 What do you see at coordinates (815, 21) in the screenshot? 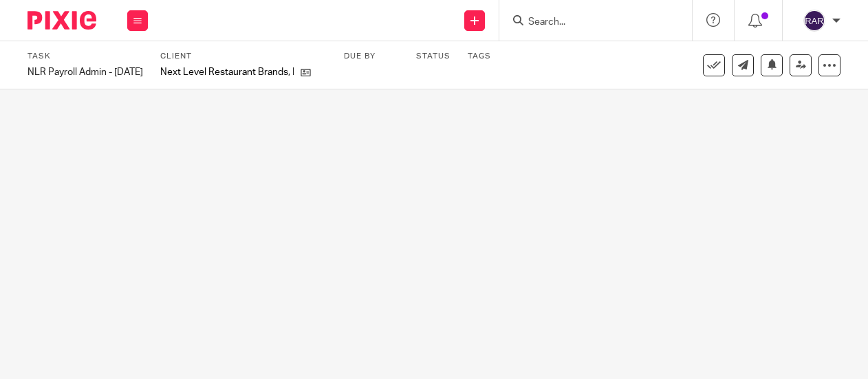
I see `img: svg%3E` at bounding box center [815, 21].